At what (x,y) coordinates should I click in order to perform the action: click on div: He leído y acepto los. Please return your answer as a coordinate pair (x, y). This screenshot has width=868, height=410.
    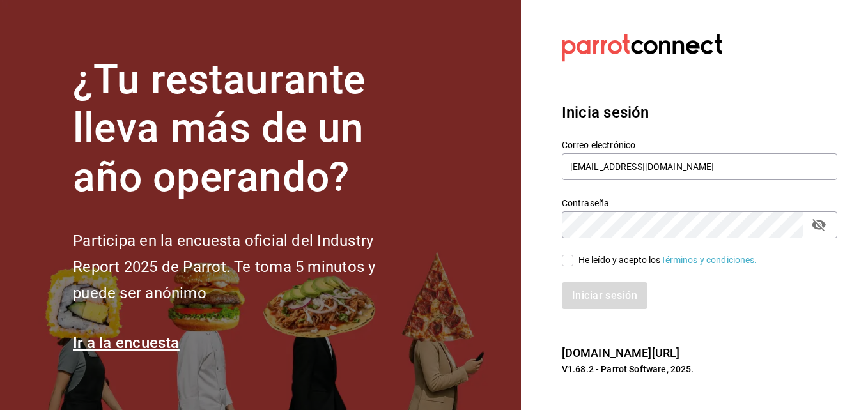
    Looking at the image, I should click on (668, 259).